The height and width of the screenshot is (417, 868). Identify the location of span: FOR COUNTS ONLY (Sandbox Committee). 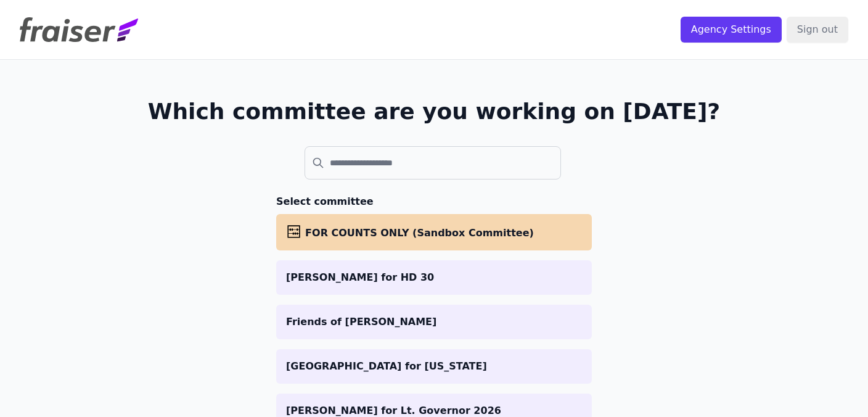
(419, 232).